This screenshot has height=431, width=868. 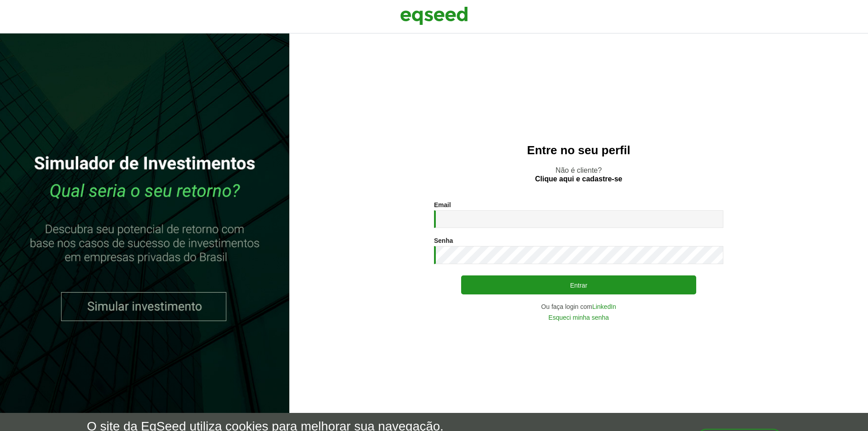 What do you see at coordinates (579, 285) in the screenshot?
I see `button: Entrar` at bounding box center [579, 285].